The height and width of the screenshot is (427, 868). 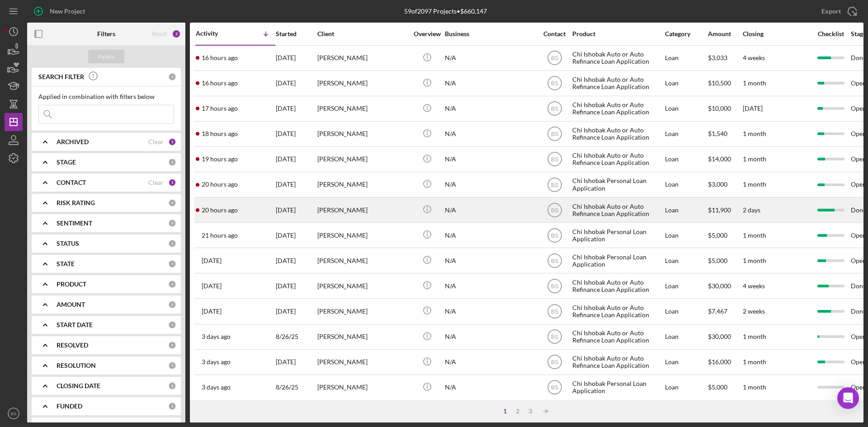 I want to click on b: RESOLUTION, so click(x=76, y=365).